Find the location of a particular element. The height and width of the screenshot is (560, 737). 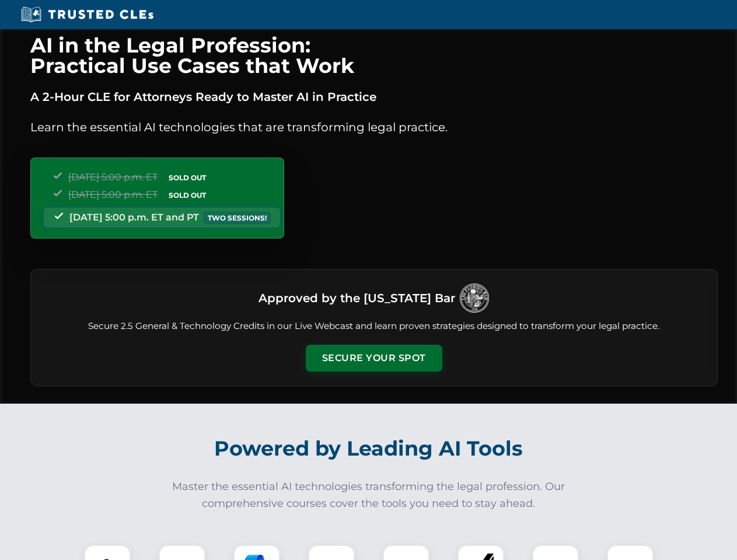

img: Trusted CLEs is located at coordinates (87, 15).